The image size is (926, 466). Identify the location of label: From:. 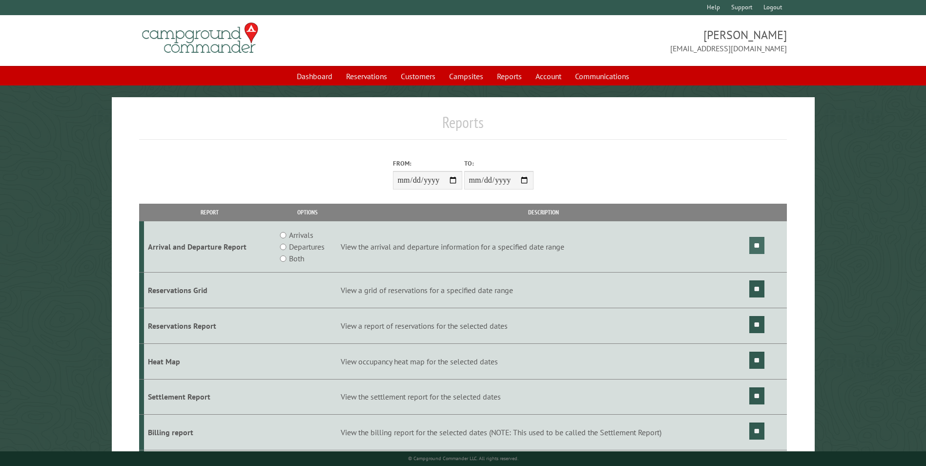
(428, 163).